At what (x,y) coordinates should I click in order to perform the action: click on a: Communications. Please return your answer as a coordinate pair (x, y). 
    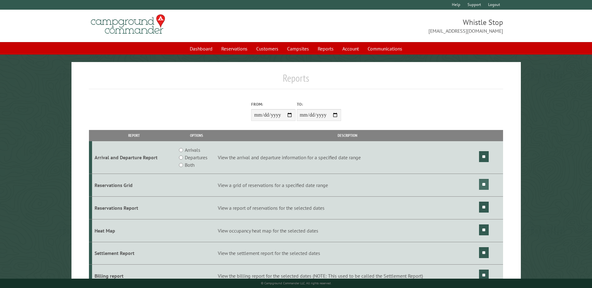
    Looking at the image, I should click on (385, 49).